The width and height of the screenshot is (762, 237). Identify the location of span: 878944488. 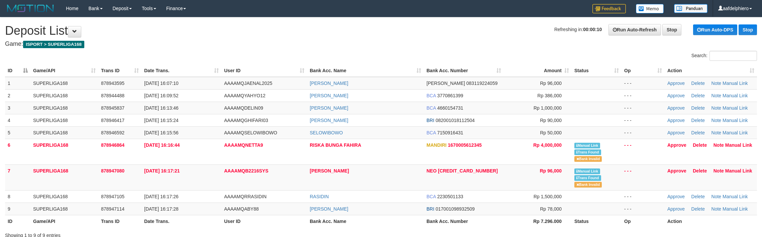
(113, 96).